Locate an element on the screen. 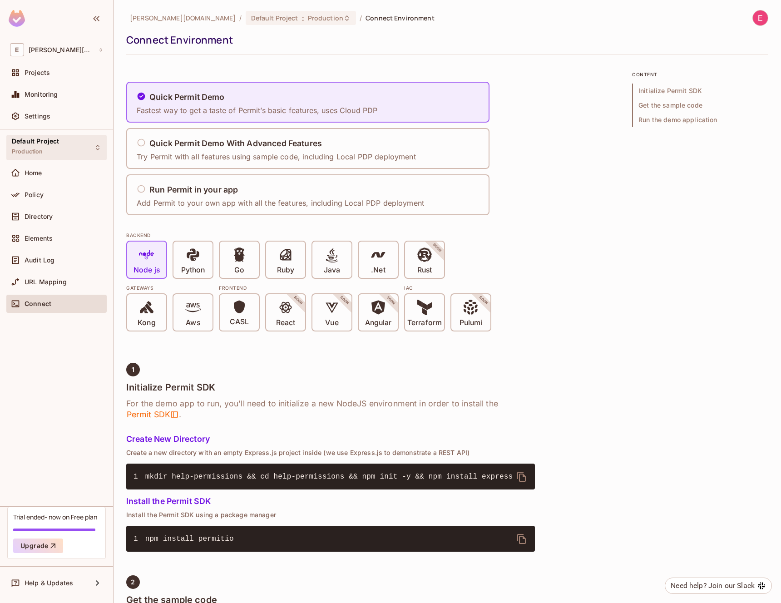 Image resolution: width=781 pixels, height=603 pixels. p: Pulumi is located at coordinates (471, 323).